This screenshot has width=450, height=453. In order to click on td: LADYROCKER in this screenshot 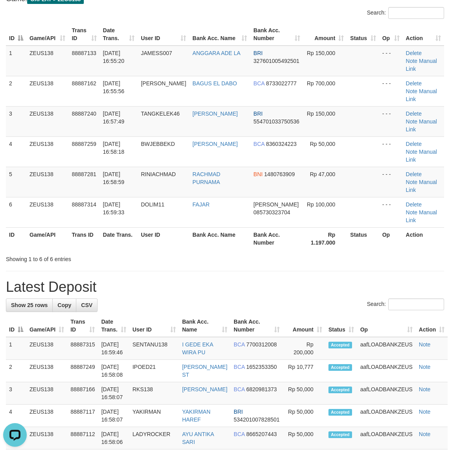, I will do `click(154, 438)`.